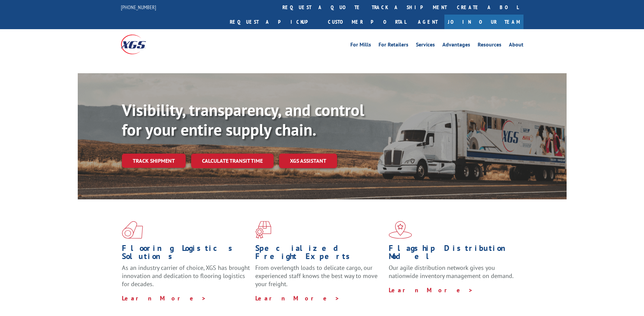  What do you see at coordinates (451, 272) in the screenshot?
I see `span: Our agile distribution network gives you nationwide inventory management on demand.` at bounding box center [451, 272].